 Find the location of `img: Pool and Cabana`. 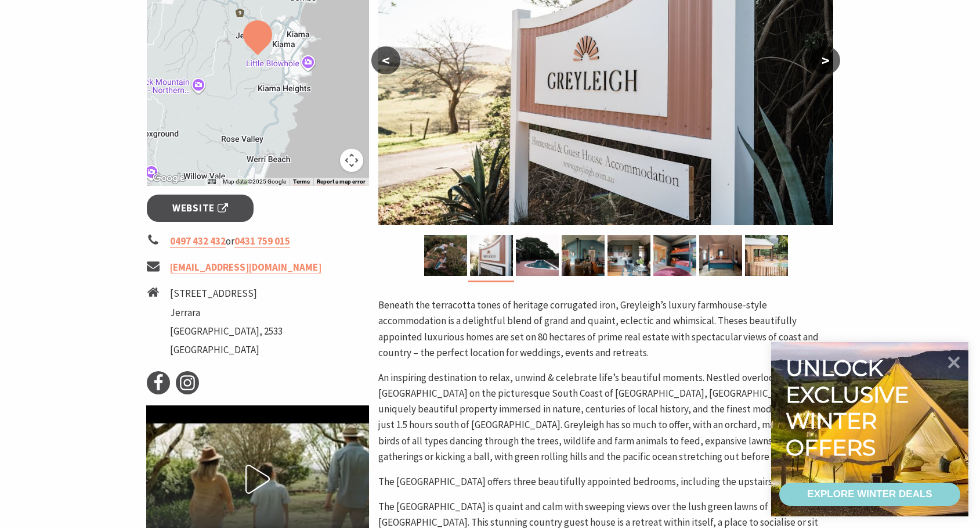

img: Pool and Cabana is located at coordinates (767, 256).